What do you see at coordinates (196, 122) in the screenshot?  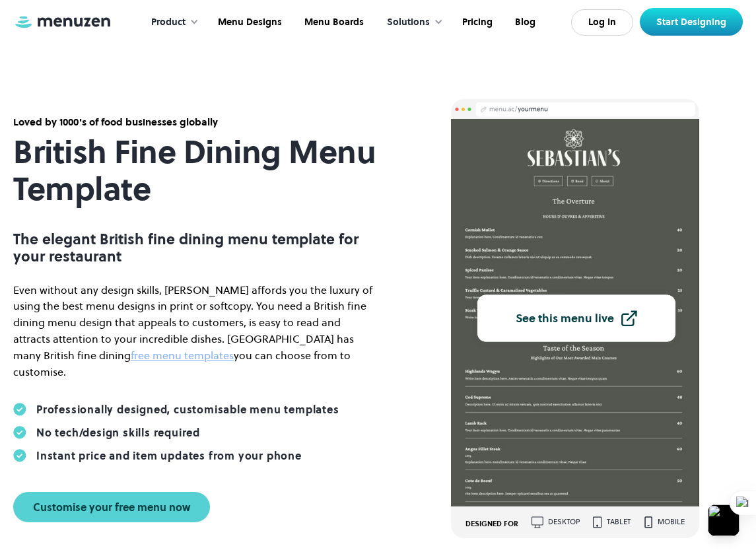 I see `div: Loved by 1000's of food businesses globally` at bounding box center [196, 122].